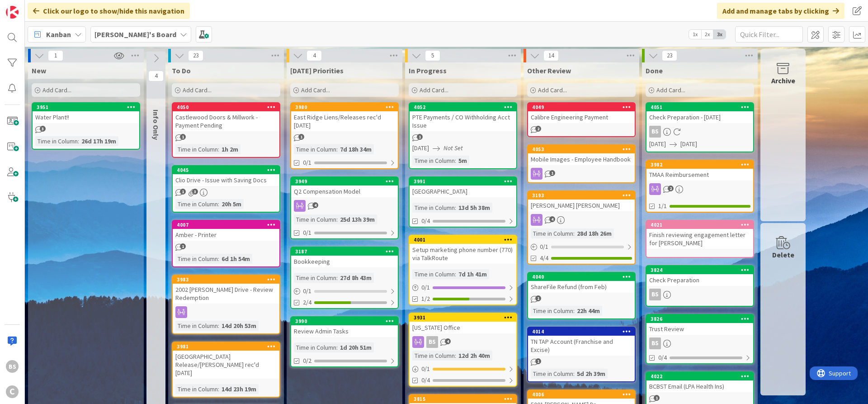 The height and width of the screenshot is (404, 868). Describe the element at coordinates (463, 249) in the screenshot. I see `div: 4001Setup marketing phone number (770) via TalkRoute` at that location.